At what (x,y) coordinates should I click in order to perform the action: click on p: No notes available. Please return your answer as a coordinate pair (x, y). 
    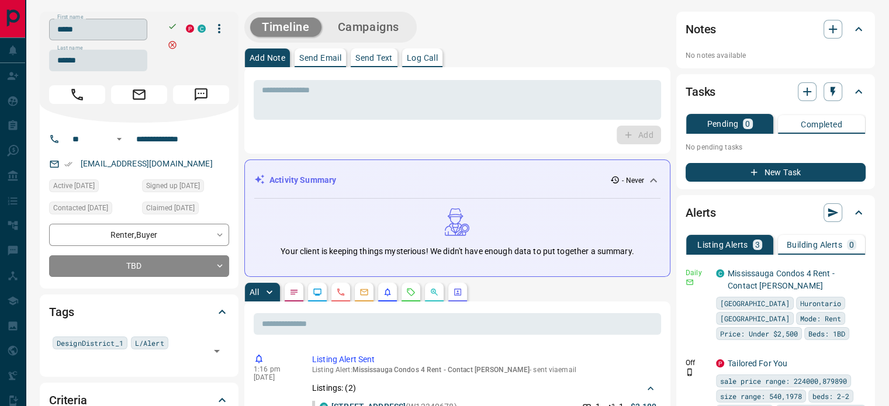
    Looking at the image, I should click on (775, 56).